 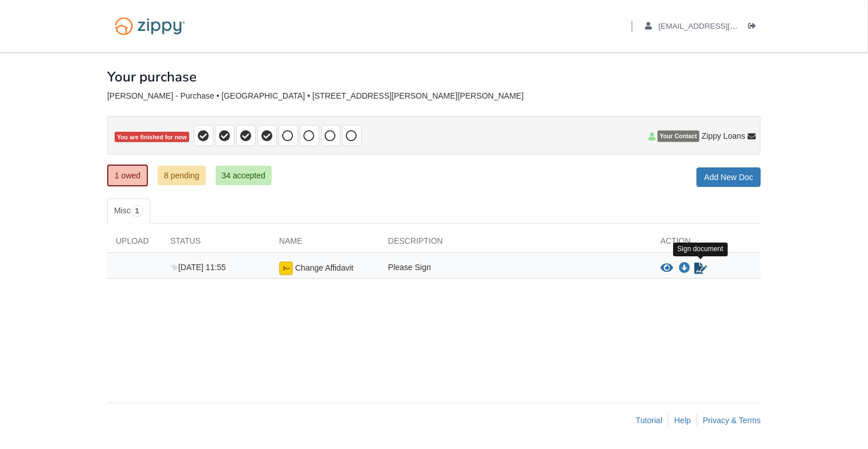 I want to click on a: Help, so click(x=682, y=420).